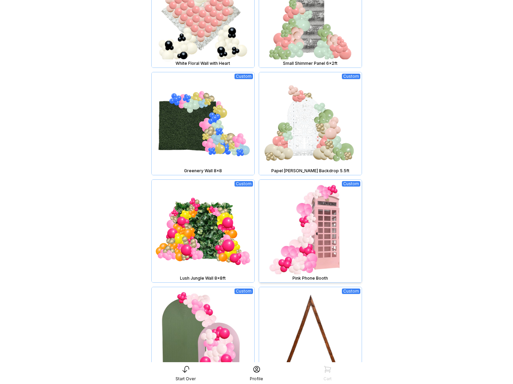 The height and width of the screenshot is (384, 513). I want to click on div: Pink Phone Booth, so click(310, 278).